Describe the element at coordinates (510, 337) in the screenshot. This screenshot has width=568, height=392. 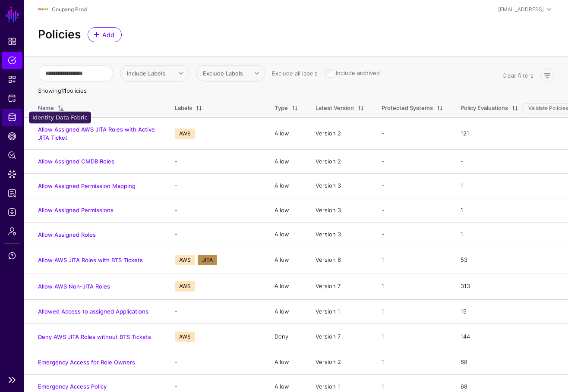
I see `td: 144` at that location.